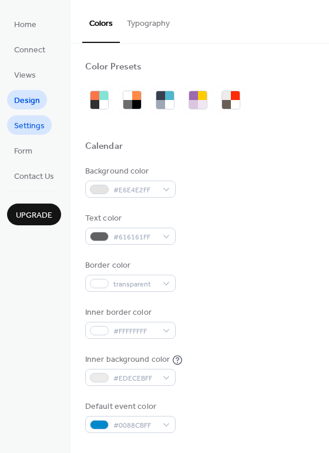 This screenshot has width=329, height=453. Describe the element at coordinates (34, 215) in the screenshot. I see `span: Upgrade` at that location.